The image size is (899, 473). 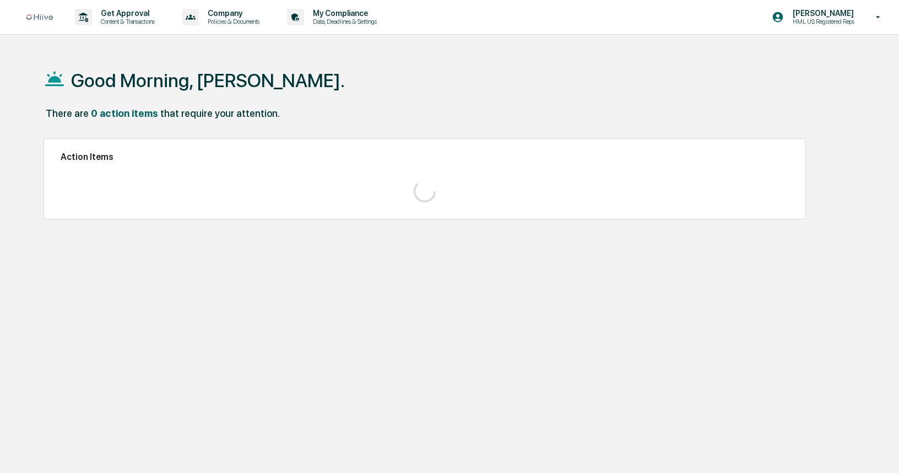 I want to click on p: Get Approval, so click(x=126, y=13).